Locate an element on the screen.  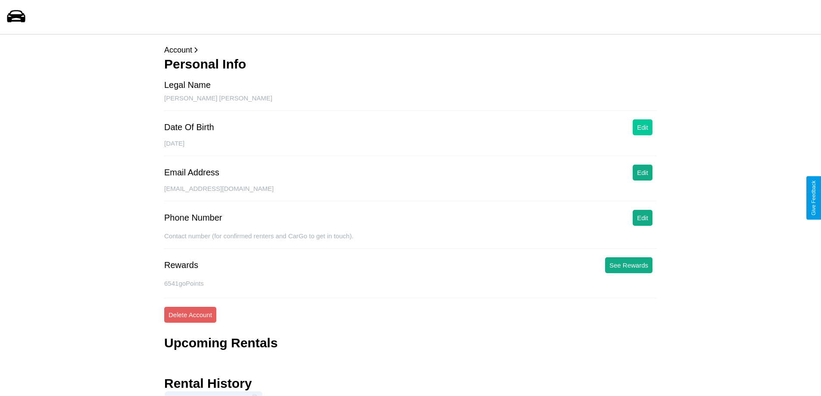
div: Give Feedback is located at coordinates (814, 198).